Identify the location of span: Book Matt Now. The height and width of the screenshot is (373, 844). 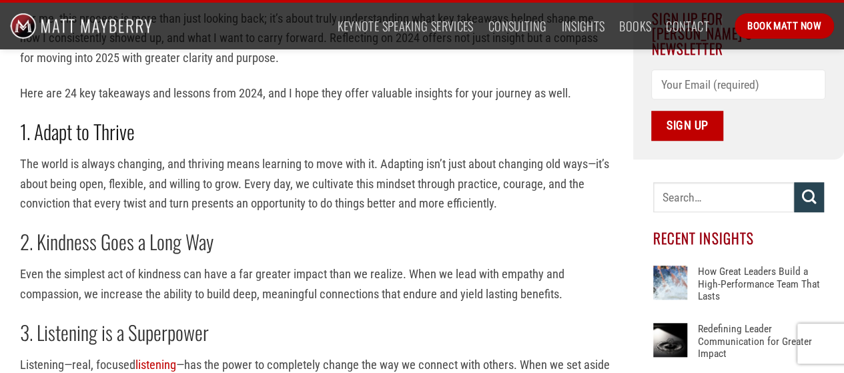
(784, 26).